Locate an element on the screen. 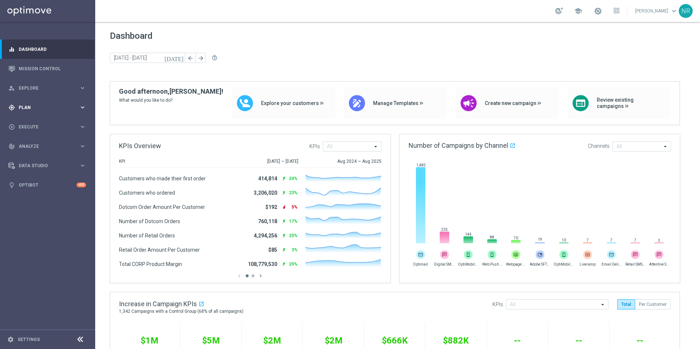 The width and height of the screenshot is (700, 349). button: equalizer Dashboard is located at coordinates (47, 49).